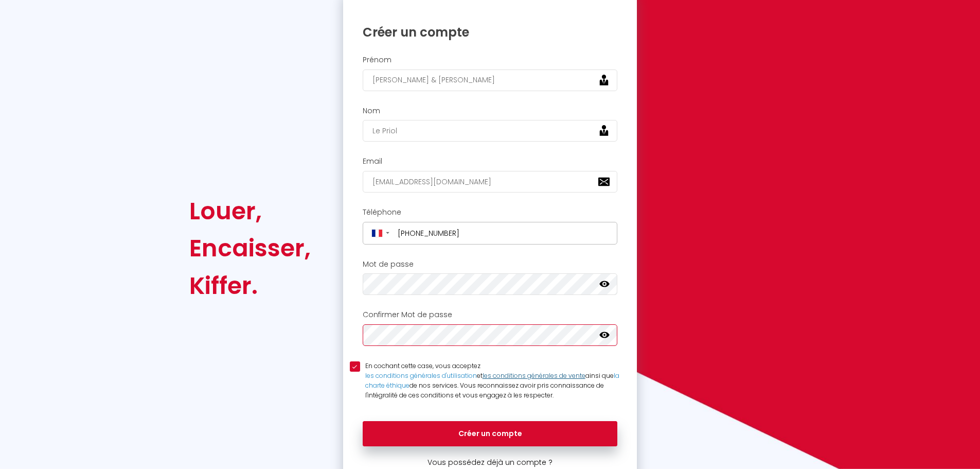 The height and width of the screenshot is (469, 980). I want to click on h1: Créer un compte, so click(490, 32).